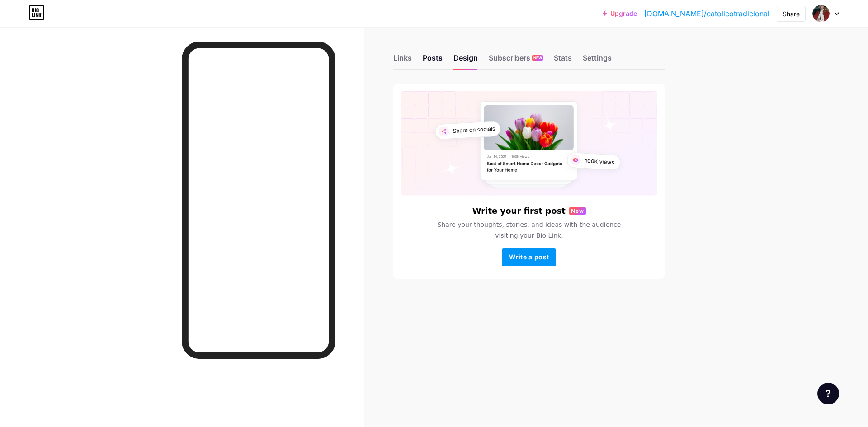 The height and width of the screenshot is (427, 868). Describe the element at coordinates (466, 61) in the screenshot. I see `div: Design` at that location.